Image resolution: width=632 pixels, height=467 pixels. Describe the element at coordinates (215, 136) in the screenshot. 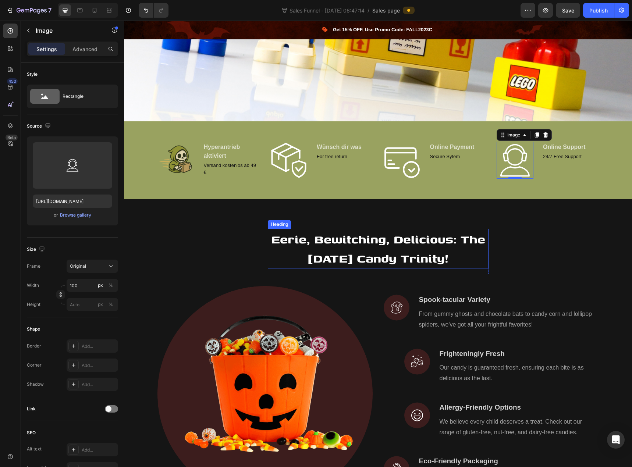

I see `p: For free return` at that location.